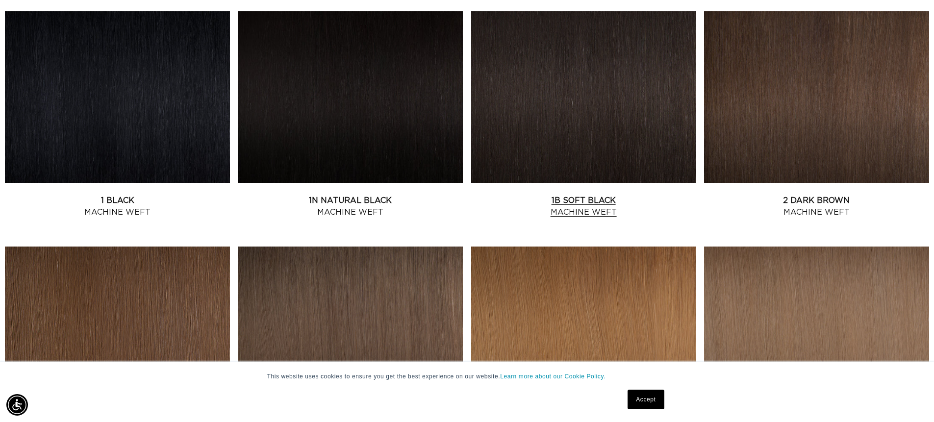 The image size is (934, 422). What do you see at coordinates (467, 377) in the screenshot?
I see `p: This website uses cookies to ensure you get the best experience on our website.` at bounding box center [467, 377].